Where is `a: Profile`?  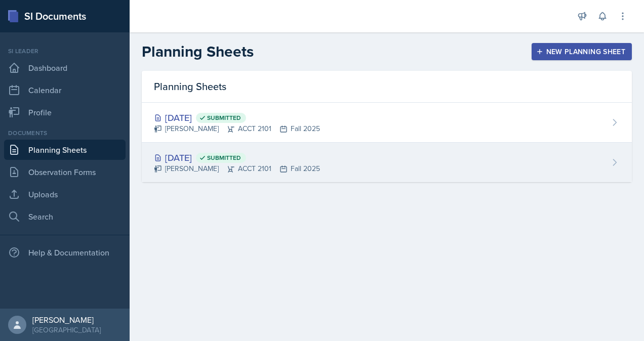 a: Profile is located at coordinates (64, 112).